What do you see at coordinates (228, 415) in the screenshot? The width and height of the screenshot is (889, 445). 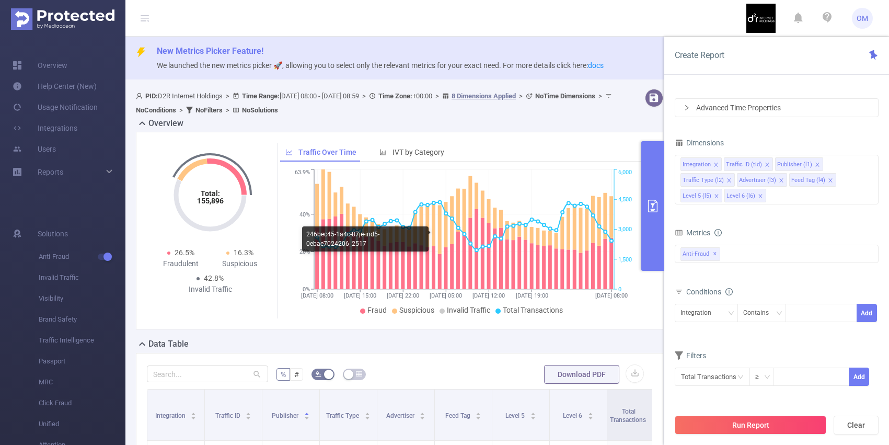 I see `span: Traffic ID` at bounding box center [228, 415].